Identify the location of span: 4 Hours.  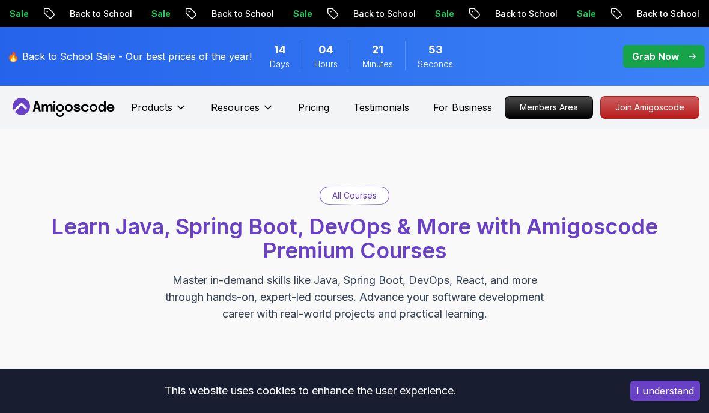
(325, 50).